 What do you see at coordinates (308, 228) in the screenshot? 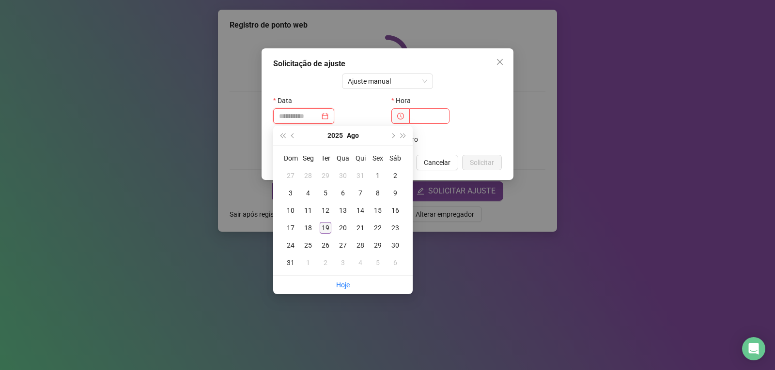
I see `div: 18` at bounding box center [308, 228].